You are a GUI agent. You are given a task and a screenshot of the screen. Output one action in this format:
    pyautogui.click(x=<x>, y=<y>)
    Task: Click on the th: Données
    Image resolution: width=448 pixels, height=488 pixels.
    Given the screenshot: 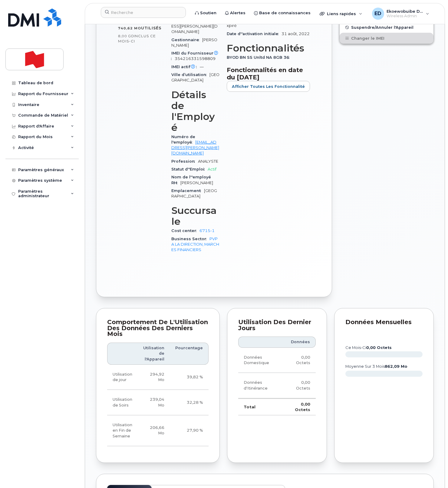 What is the action you would take?
    pyautogui.click(x=299, y=342)
    